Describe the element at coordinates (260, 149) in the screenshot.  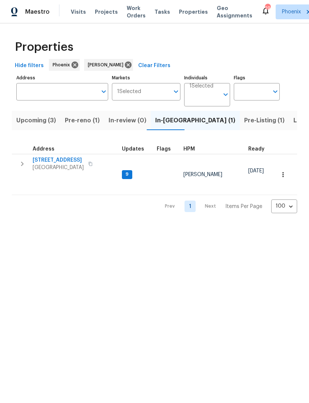
I see `div: Earliest renovation start date (first business day after COE or Checkout)` at that location.